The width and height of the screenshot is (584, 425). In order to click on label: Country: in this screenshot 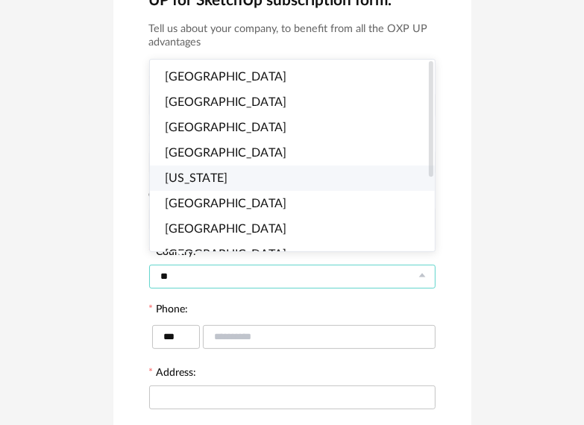, I will do `click(173, 253)`.